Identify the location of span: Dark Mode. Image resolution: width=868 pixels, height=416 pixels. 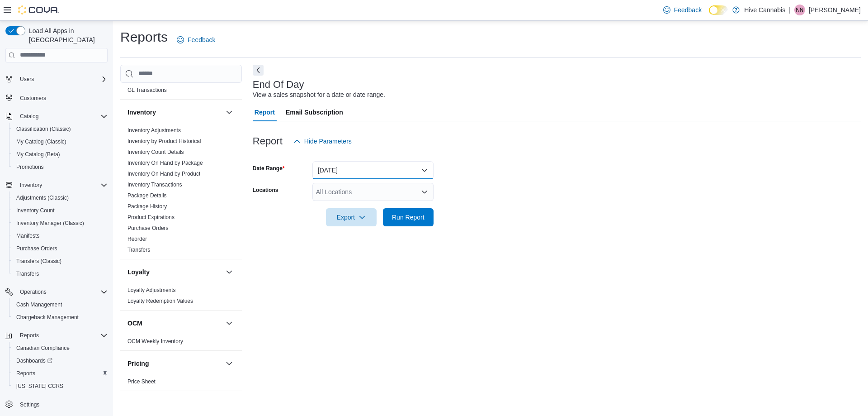
(709, 15).